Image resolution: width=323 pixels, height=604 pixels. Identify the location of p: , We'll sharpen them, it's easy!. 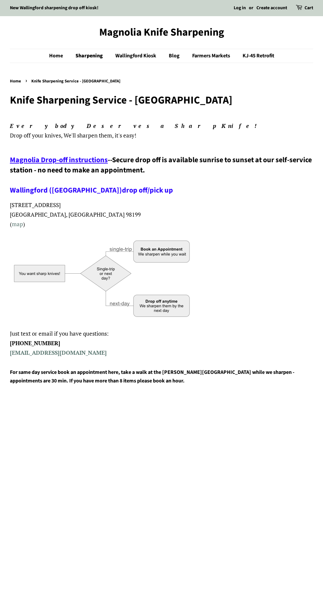
(162, 131).